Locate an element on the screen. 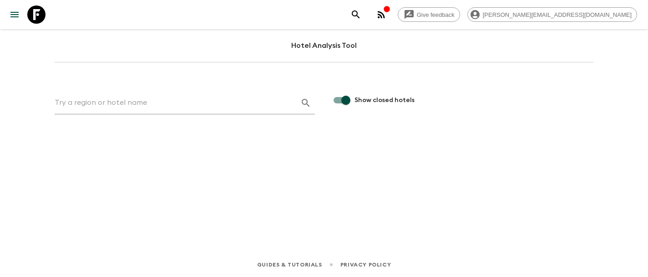 The width and height of the screenshot is (648, 277). button: menu is located at coordinates (15, 15).